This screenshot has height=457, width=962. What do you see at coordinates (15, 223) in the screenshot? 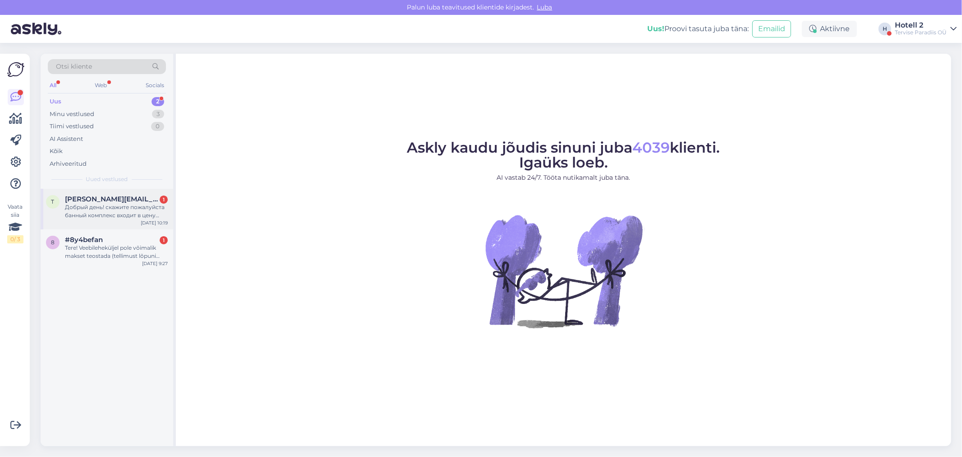
I see `div: Vaata siia` at bounding box center [15, 223].